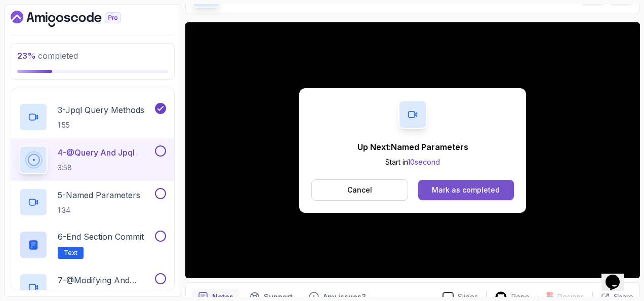 Image resolution: width=644 pixels, height=301 pixels. What do you see at coordinates (359, 190) in the screenshot?
I see `button: Cancel` at bounding box center [359, 190].